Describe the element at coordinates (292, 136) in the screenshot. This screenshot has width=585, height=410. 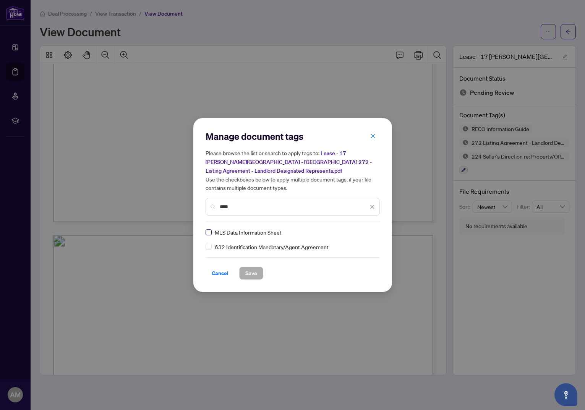
I see `h2: Manage document tags` at that location.